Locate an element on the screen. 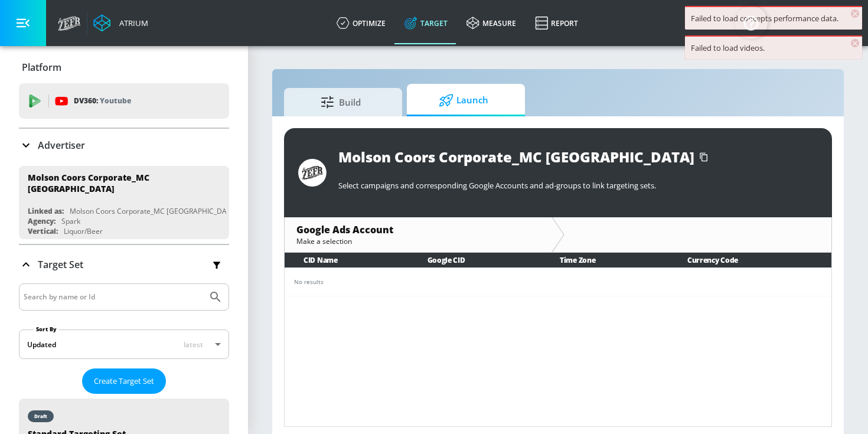 The image size is (868, 434). a: optimize is located at coordinates (361, 23).